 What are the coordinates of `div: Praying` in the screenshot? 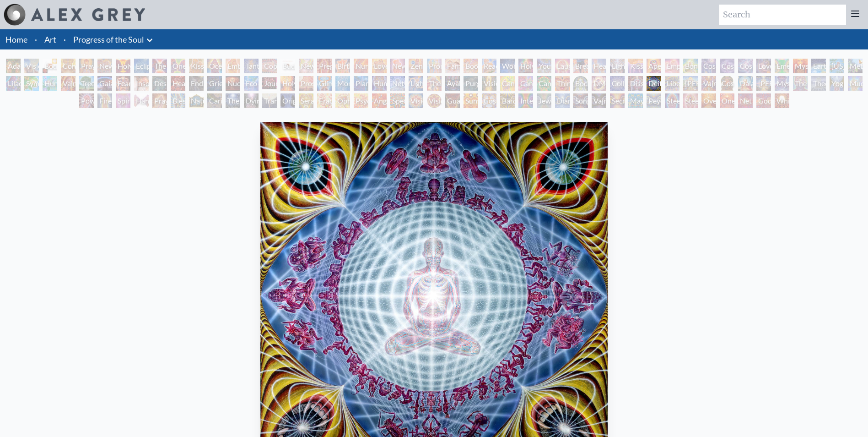 It's located at (86, 66).